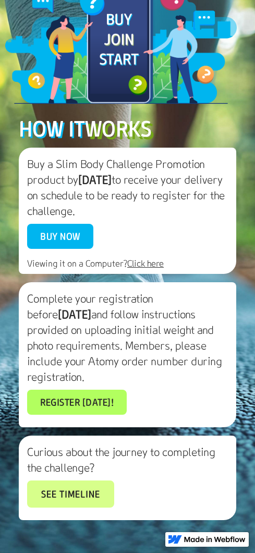 The image size is (255, 553). Describe the element at coordinates (146, 264) in the screenshot. I see `span: Click here` at that location.